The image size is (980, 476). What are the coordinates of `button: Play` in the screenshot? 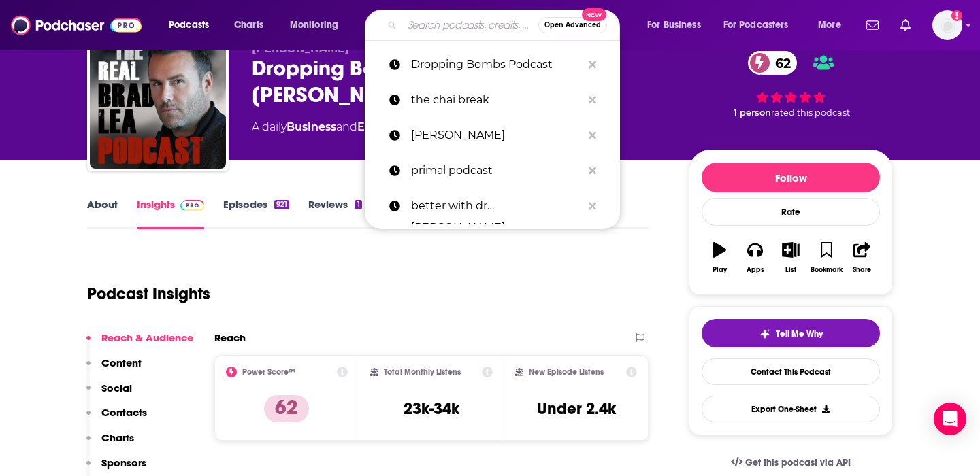 It's located at (719, 258).